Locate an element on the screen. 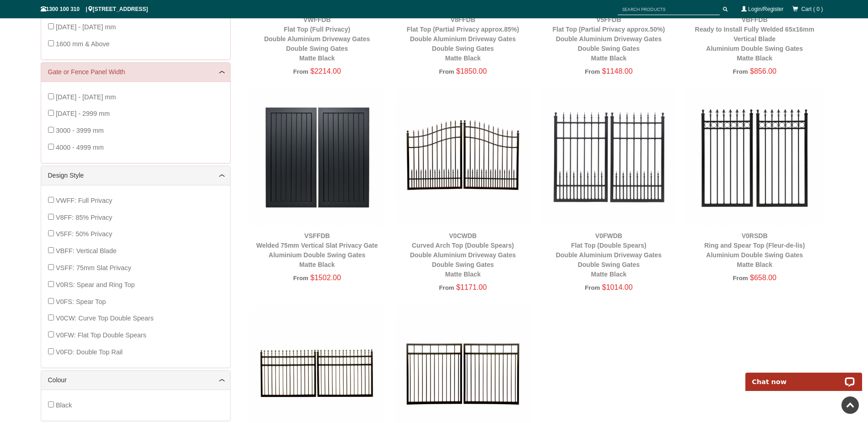  img: VSFFDB - Welded 75mm Vertical Slat Privacy Gate - Aluminium Double Swing Gates - Matte Black - Ga... is located at coordinates (317, 157).